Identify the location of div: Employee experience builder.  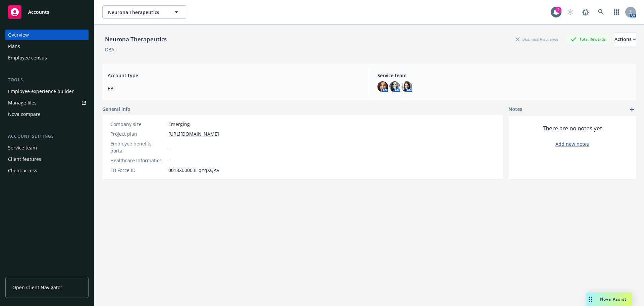
(41, 92).